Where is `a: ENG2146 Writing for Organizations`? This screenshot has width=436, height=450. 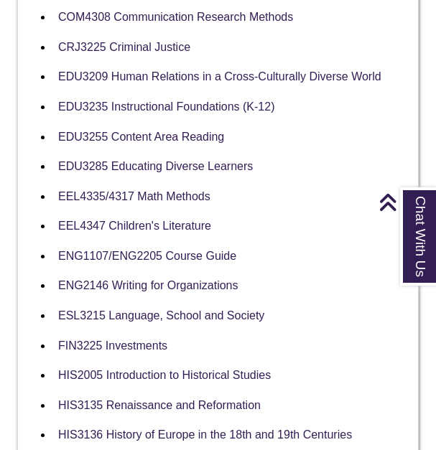 a: ENG2146 Writing for Organizations is located at coordinates (148, 285).